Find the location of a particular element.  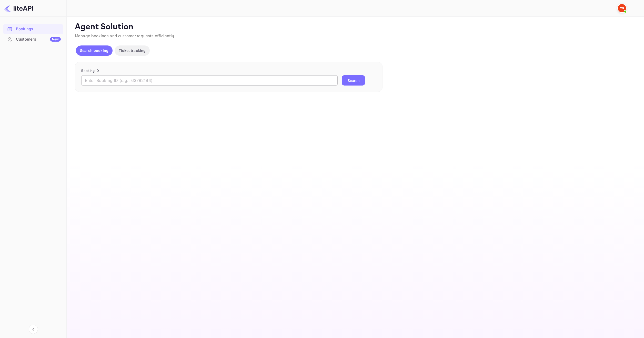

a: CustomersNew is located at coordinates (33, 39).